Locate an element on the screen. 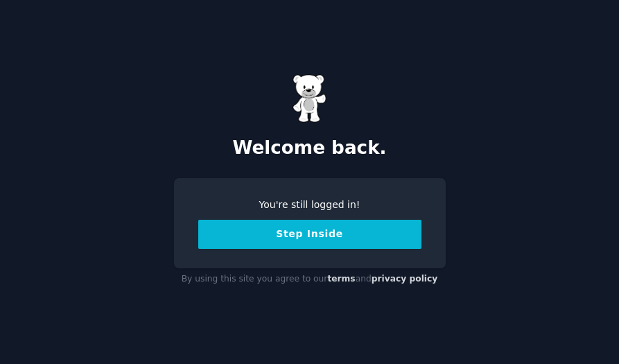 The height and width of the screenshot is (364, 619). a: Step Inside is located at coordinates (310, 233).